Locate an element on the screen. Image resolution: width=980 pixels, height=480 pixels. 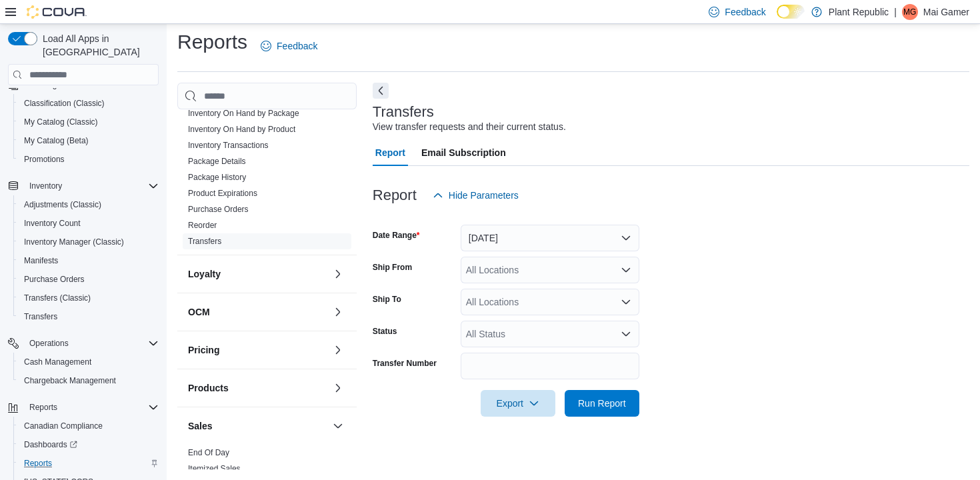
h3: Pricing is located at coordinates (204, 350).